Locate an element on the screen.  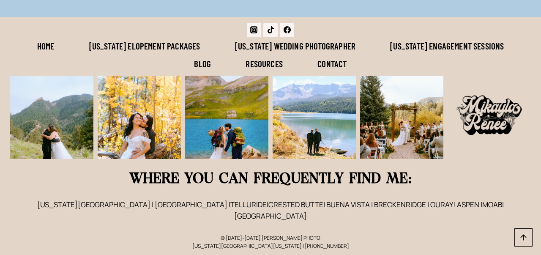
a: Facebook is located at coordinates (287, 30).